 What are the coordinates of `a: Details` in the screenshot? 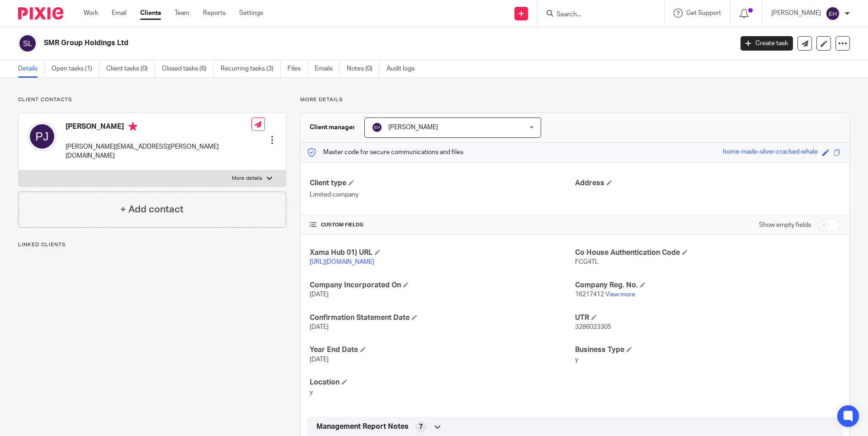 It's located at (31, 69).